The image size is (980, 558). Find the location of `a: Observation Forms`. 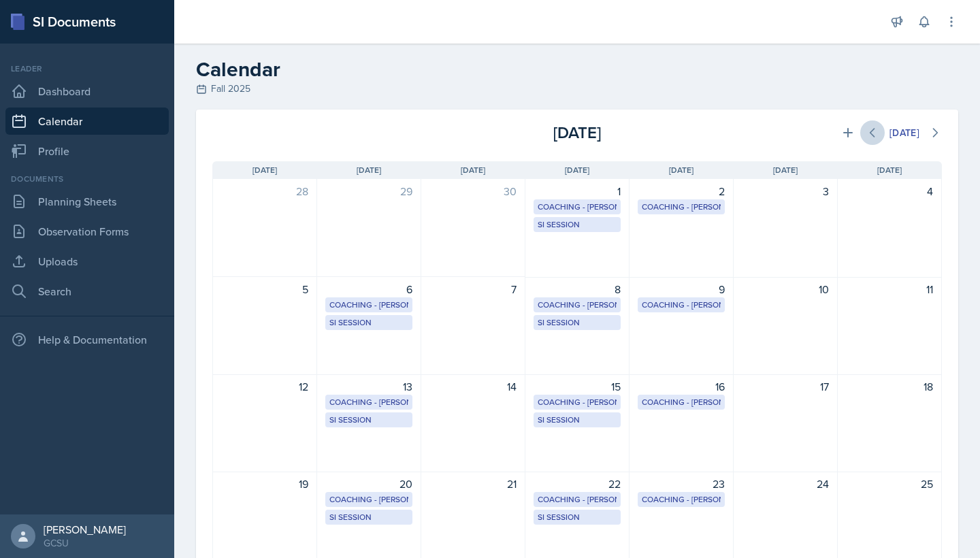

a: Observation Forms is located at coordinates (87, 232).